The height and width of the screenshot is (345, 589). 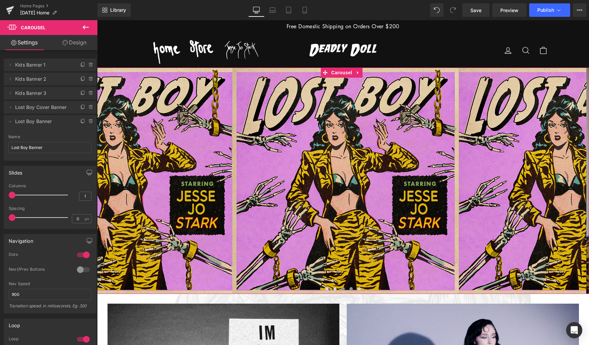 I want to click on button: Undo, so click(x=437, y=10).